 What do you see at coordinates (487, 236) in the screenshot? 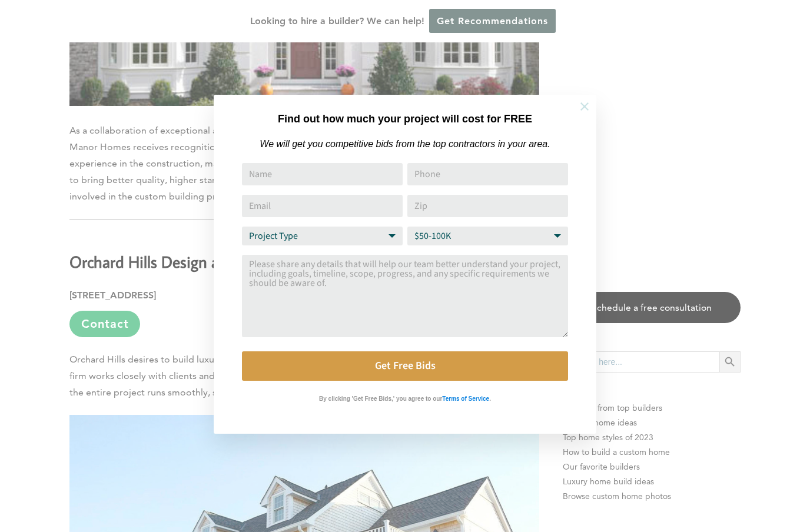
I see `select: Budget Range` at bounding box center [487, 236].